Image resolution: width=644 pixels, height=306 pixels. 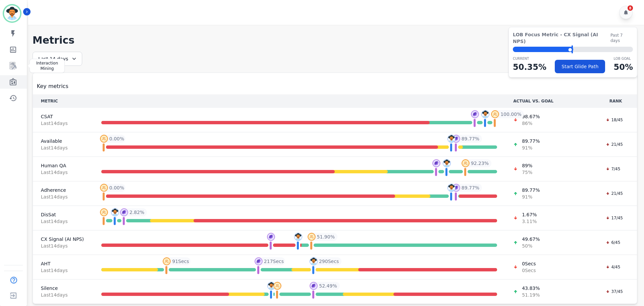 What do you see at coordinates (63, 141) in the screenshot?
I see `span: Available` at bounding box center [63, 141].